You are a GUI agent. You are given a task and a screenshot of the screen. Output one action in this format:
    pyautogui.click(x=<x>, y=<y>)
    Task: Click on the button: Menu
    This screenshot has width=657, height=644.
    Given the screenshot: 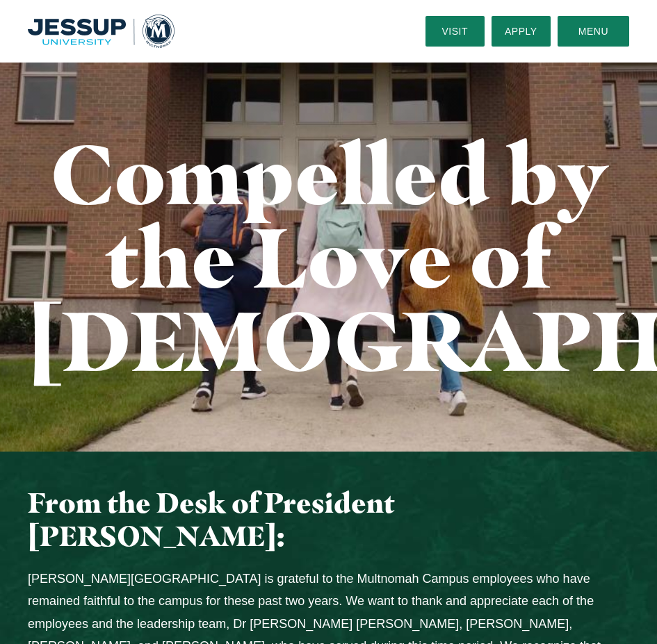 What is the action you would take?
    pyautogui.click(x=593, y=32)
    